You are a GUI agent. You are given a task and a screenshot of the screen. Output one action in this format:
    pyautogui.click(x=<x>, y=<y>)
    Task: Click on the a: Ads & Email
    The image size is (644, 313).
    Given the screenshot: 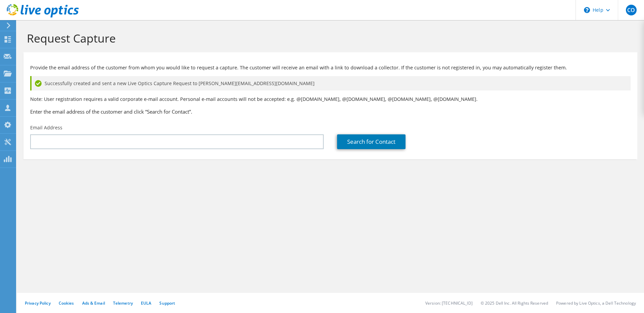 What is the action you would take?
    pyautogui.click(x=94, y=303)
    